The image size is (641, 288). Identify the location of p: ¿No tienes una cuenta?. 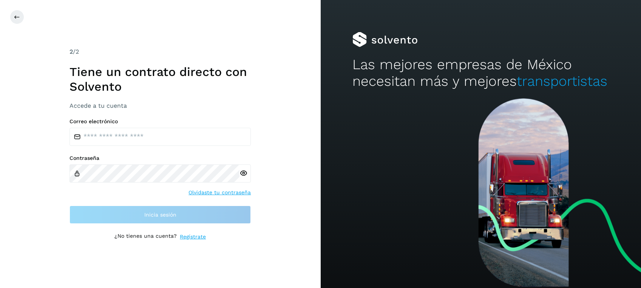
(145, 236).